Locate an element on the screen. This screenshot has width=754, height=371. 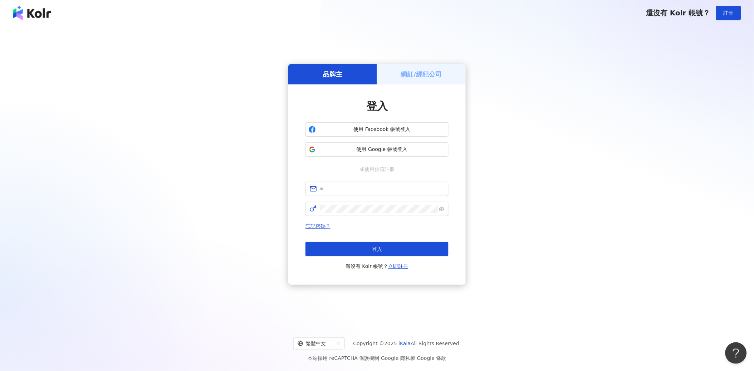
img: logo is located at coordinates (32, 13).